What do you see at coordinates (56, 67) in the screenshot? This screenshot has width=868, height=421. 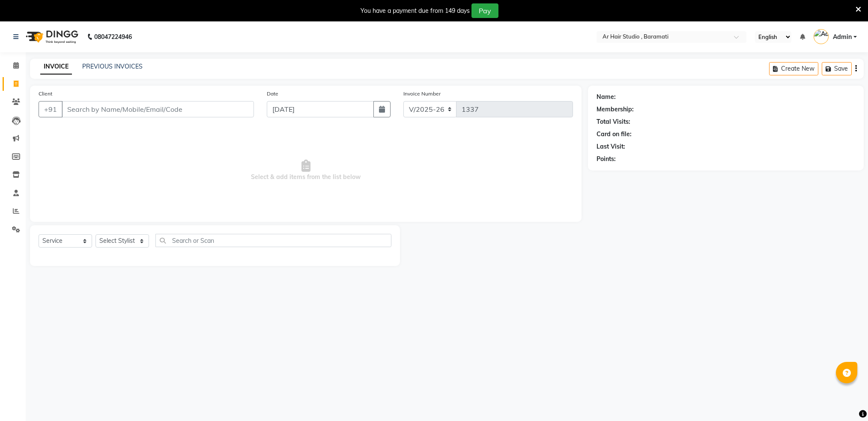 I see `a: INVOICE` at bounding box center [56, 67].